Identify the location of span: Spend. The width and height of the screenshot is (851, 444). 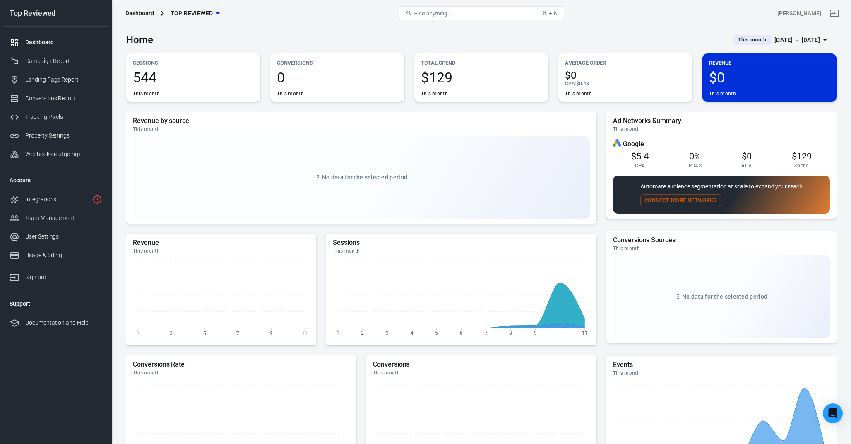
(802, 166).